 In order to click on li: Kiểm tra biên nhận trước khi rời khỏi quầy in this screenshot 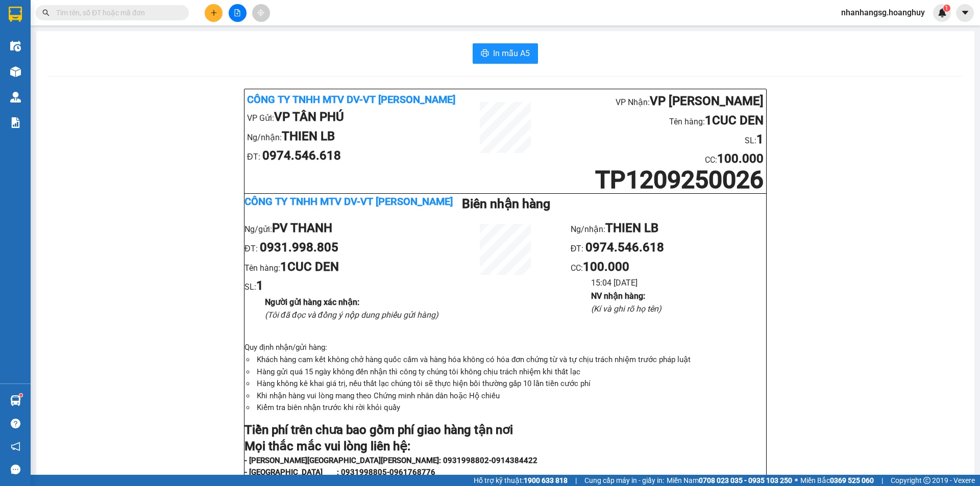, I will do `click(510, 408)`.